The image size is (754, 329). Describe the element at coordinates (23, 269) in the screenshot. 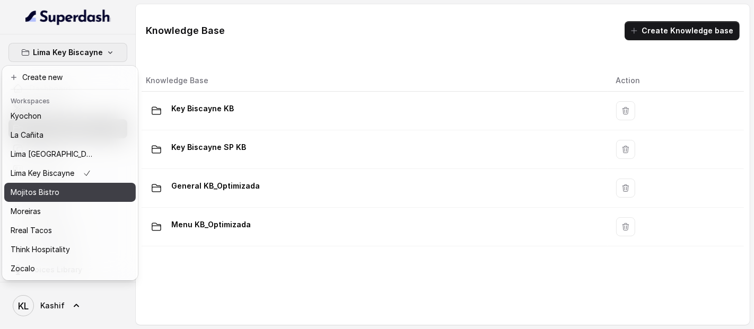

I see `p: Zocalo` at that location.